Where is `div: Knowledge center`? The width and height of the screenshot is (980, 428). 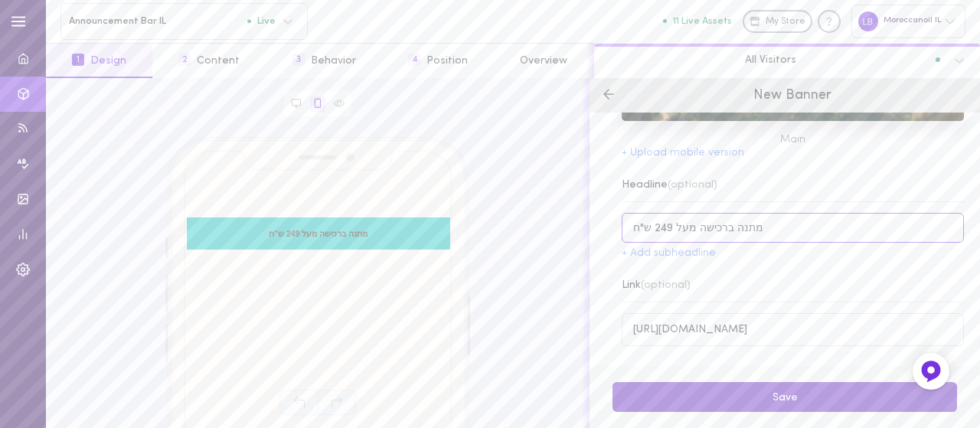 div: Knowledge center is located at coordinates (829, 21).